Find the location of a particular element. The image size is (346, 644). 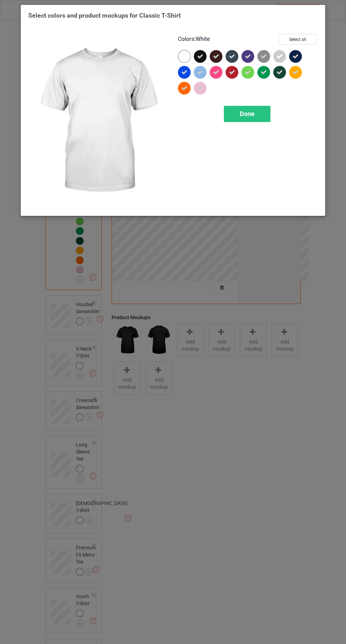

span: White is located at coordinates (203, 39).